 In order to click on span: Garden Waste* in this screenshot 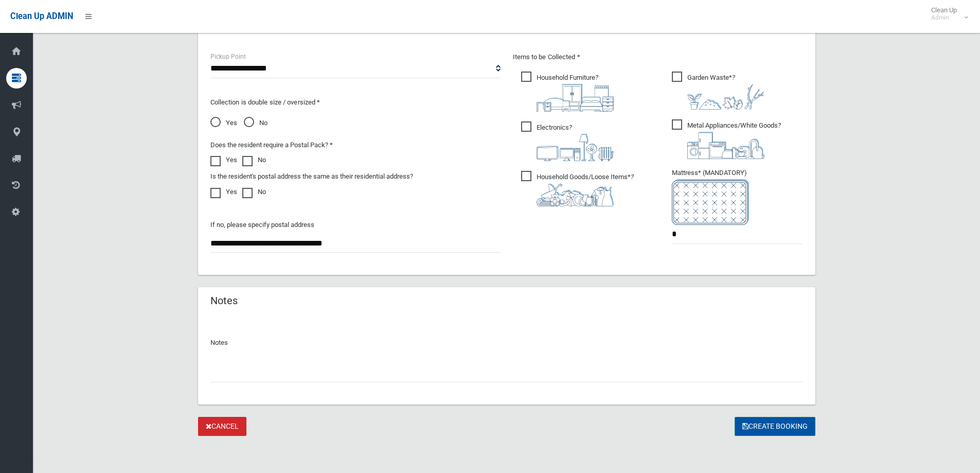, I will do `click(718, 91)`.